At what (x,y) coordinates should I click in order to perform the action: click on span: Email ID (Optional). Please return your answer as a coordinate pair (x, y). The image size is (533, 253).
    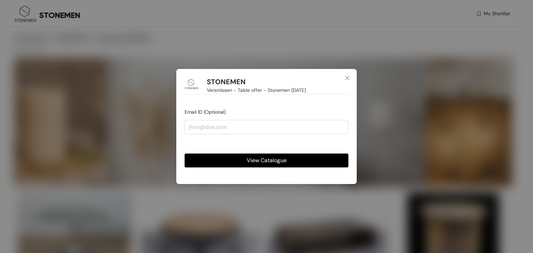
    Looking at the image, I should click on (205, 112).